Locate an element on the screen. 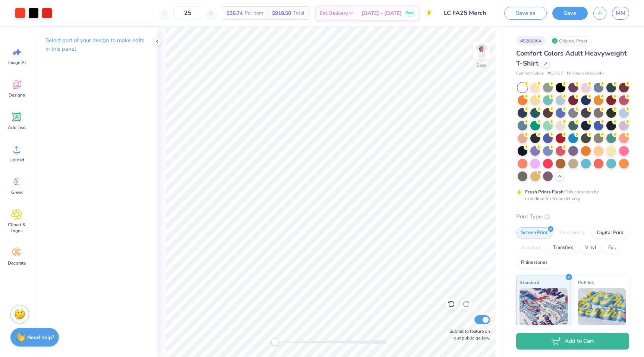  span: $36.74 is located at coordinates (234, 13).